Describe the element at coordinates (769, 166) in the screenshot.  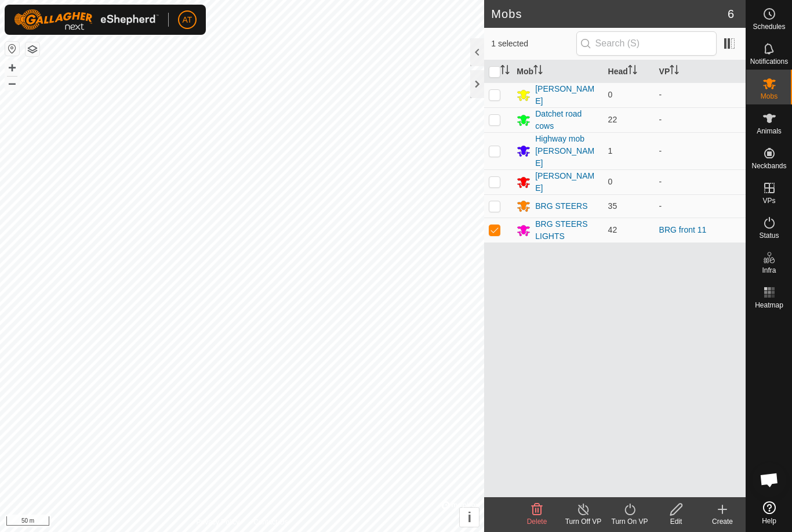
I see `span: Neckbands` at that location.